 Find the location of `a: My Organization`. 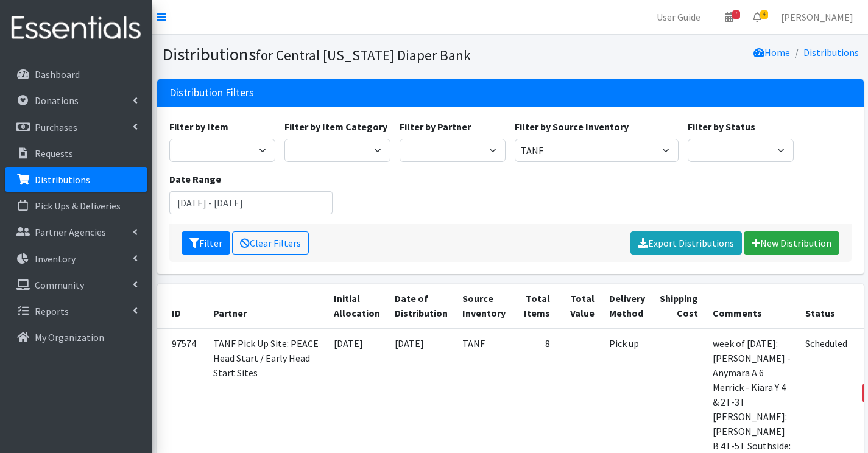

a: My Organization is located at coordinates (76, 338).